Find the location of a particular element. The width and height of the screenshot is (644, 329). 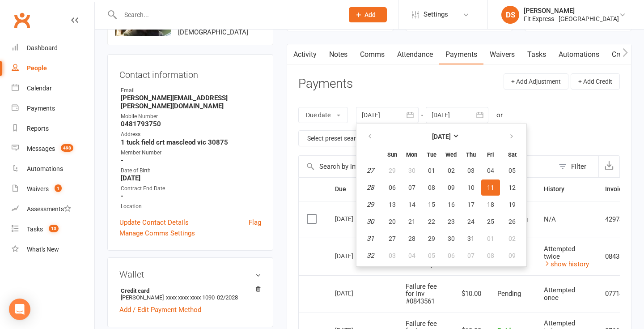

div: Date of Birth is located at coordinates (191, 170).